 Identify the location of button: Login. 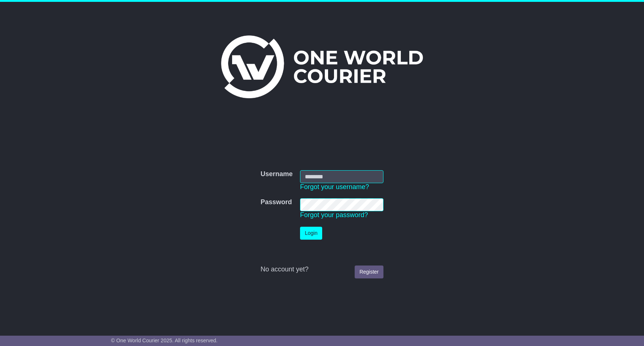
(311, 233).